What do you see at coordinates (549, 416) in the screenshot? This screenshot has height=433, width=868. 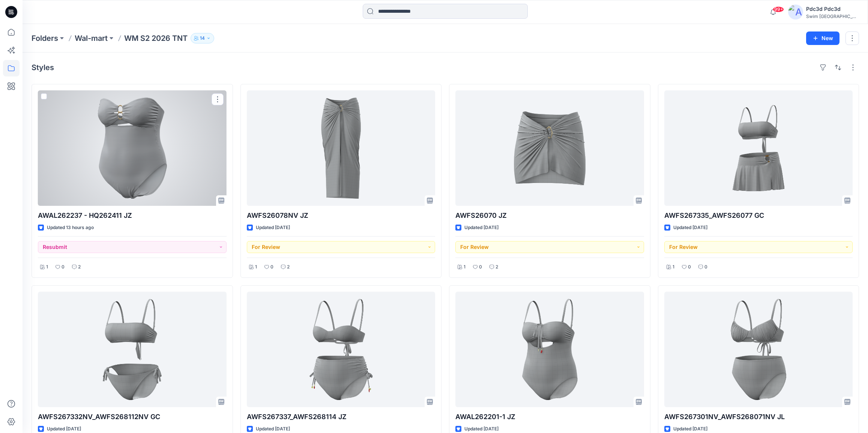 I see `p: AWAL262201-1 JZ` at bounding box center [549, 416].